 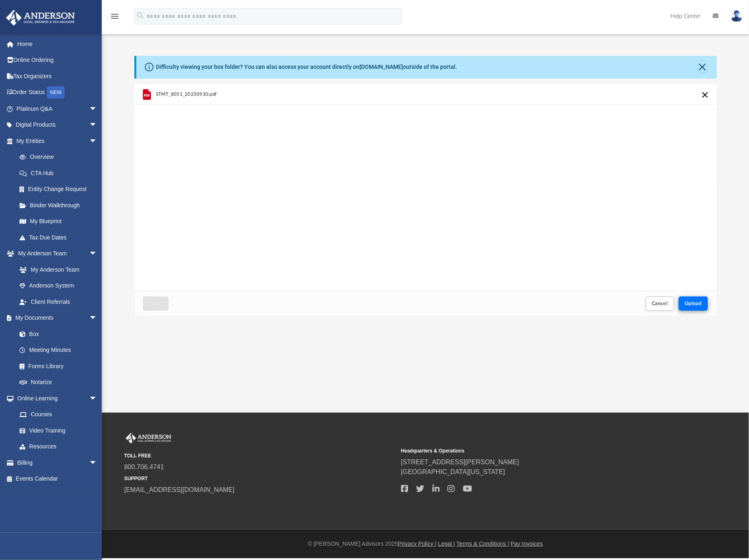 What do you see at coordinates (55, 254) in the screenshot?
I see `a: My Anderson Teamarrow_drop_down` at bounding box center [55, 254].